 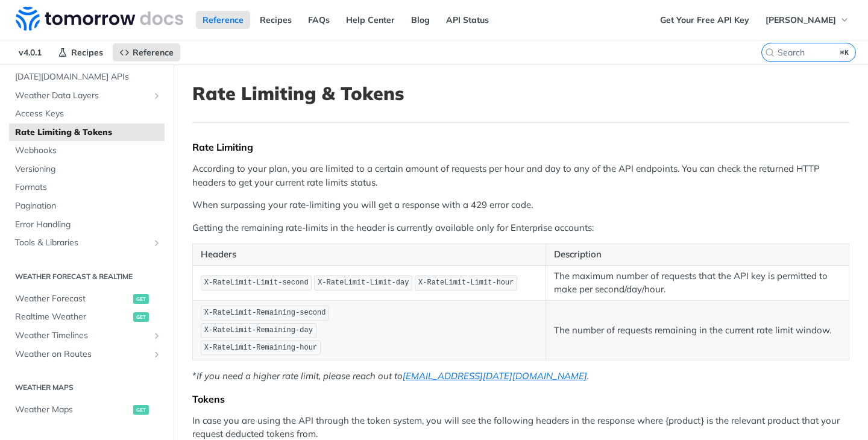 I want to click on a: Weather Data LayersShow subpages for Weather Data Layers, so click(x=86, y=96).